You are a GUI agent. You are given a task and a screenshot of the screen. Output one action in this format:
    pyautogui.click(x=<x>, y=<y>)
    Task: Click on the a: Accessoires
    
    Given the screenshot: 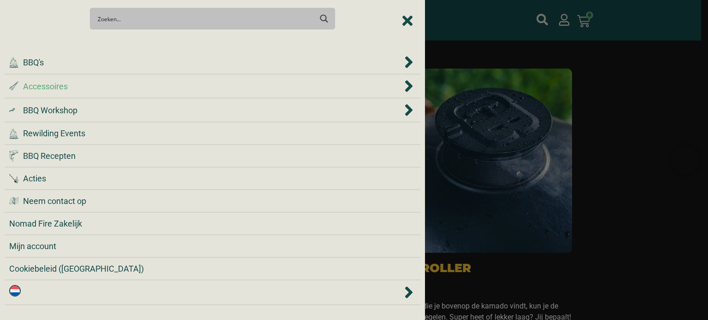 What is the action you would take?
    pyautogui.click(x=205, y=86)
    